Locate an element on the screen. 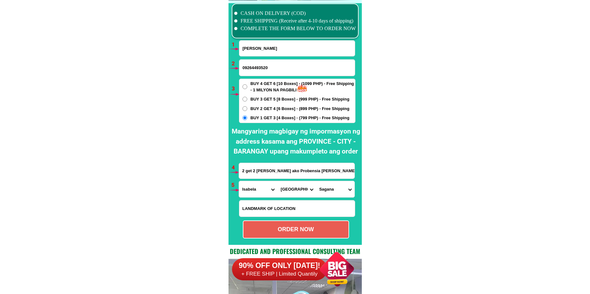 This screenshot has width=590, height=294. li: COMPLETE THE FORM BELOW TO ORDER NOW is located at coordinates (295, 29).